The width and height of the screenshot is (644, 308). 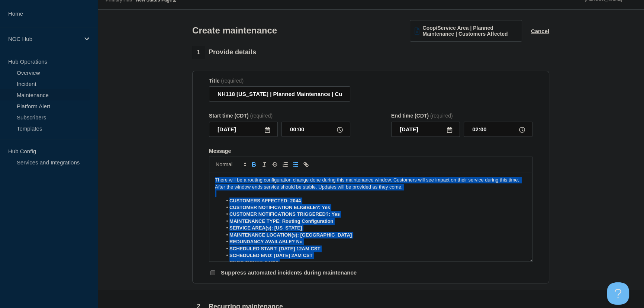 What do you see at coordinates (295, 164) in the screenshot?
I see `button: Toggle bulleted list` at bounding box center [295, 164].